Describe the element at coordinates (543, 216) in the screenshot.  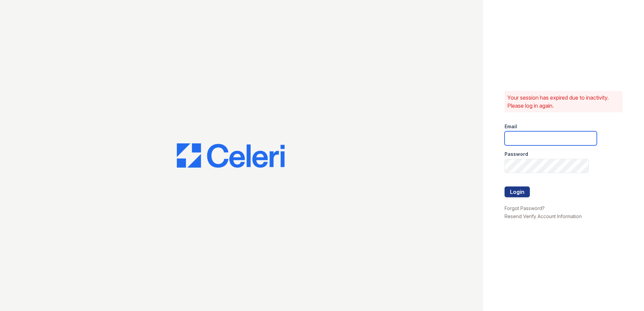
I see `a: Resend Verify Account Information` at that location.